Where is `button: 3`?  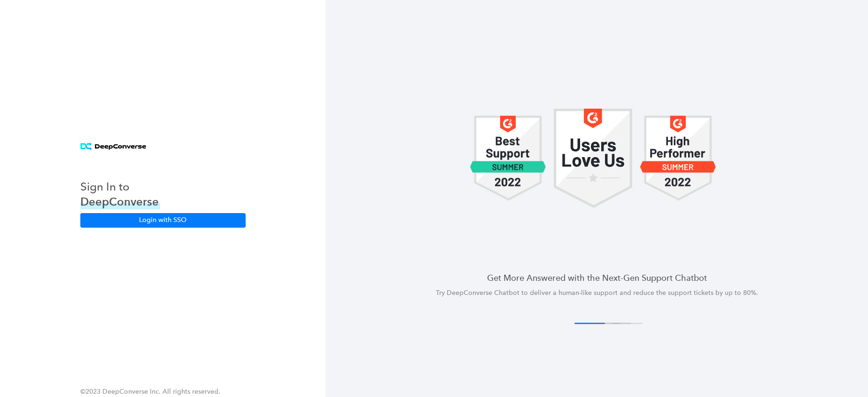
button: 3 is located at coordinates (616, 323).